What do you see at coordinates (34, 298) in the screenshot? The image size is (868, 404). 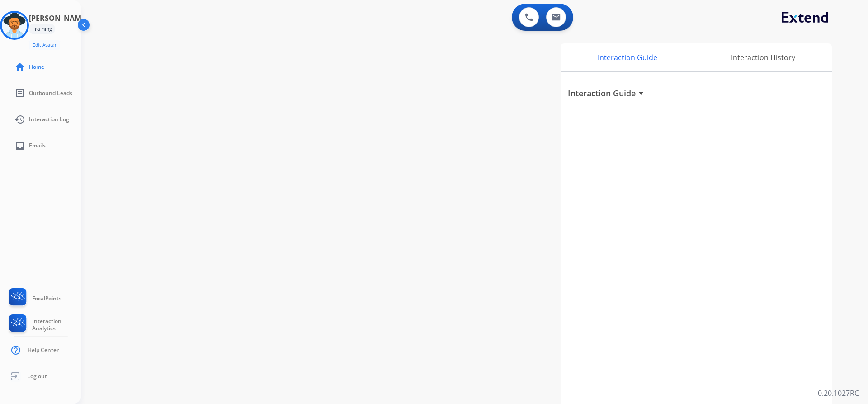 I see `a: FocalPoints` at bounding box center [34, 298].